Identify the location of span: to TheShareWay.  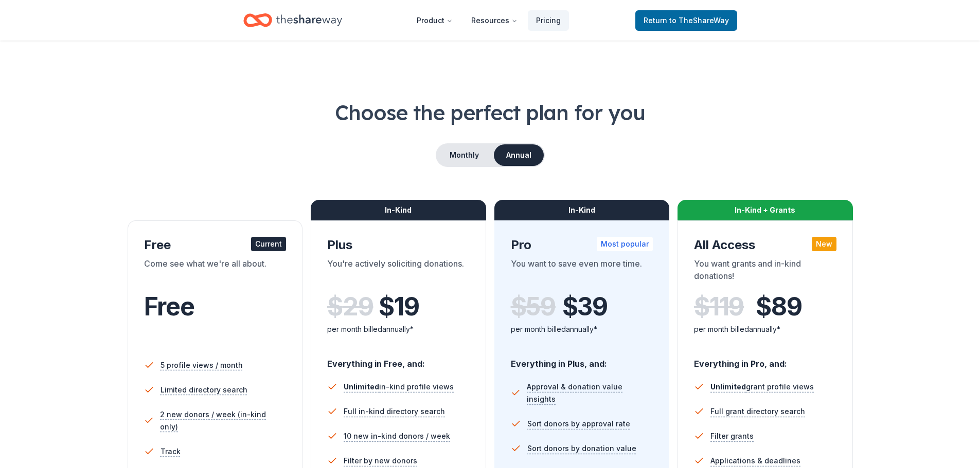
(699, 20).